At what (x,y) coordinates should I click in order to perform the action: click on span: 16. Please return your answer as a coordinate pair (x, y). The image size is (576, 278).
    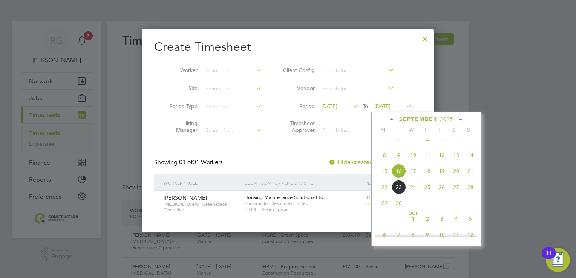
    Looking at the image, I should click on (399, 171).